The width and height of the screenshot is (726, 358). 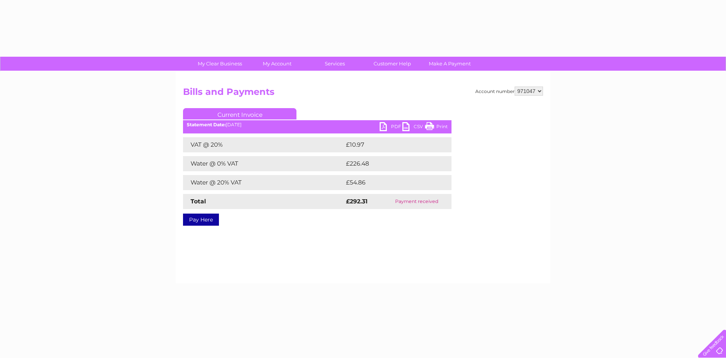 I want to click on h2: Bills and Payments, so click(x=363, y=94).